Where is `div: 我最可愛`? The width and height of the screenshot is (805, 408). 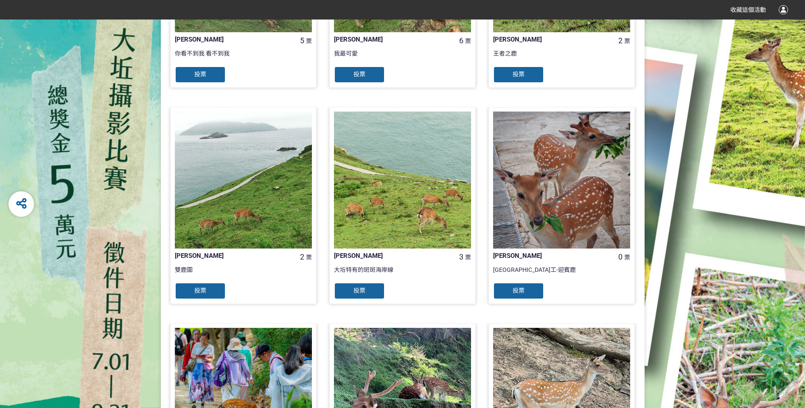
div: 我最可愛 is located at coordinates (402, 58).